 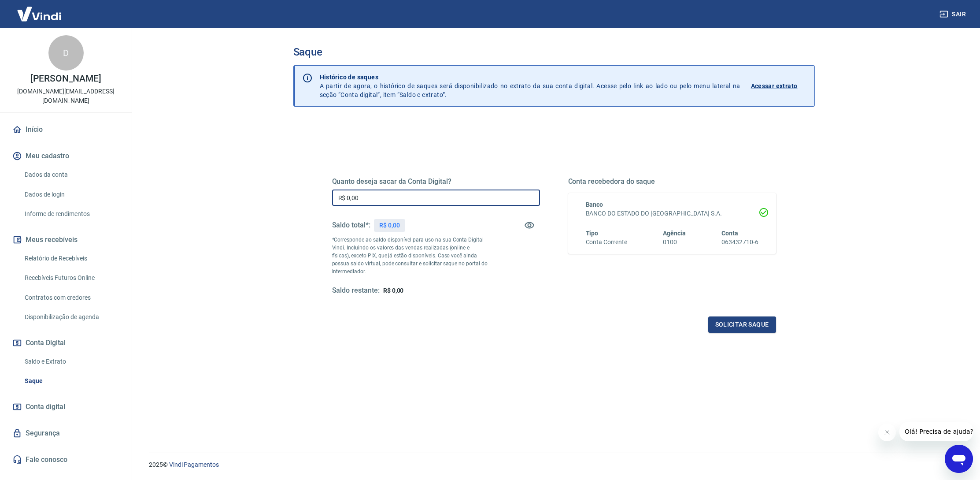 I want to click on img: Vindi, so click(x=39, y=14).